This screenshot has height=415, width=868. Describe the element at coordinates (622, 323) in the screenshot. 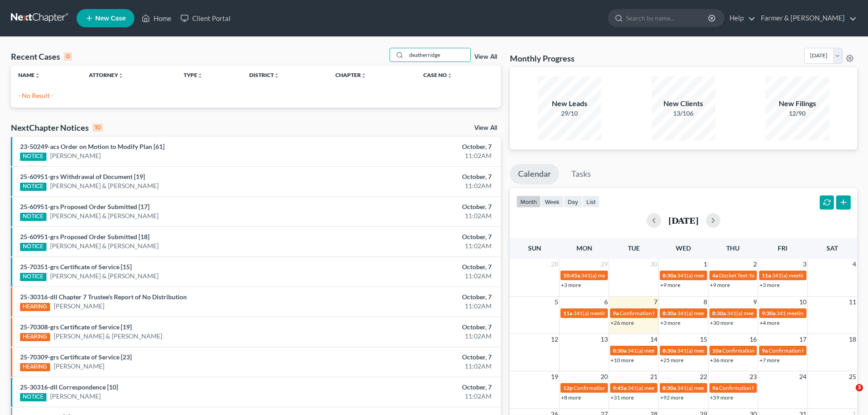

I see `a: +26 more` at that location.